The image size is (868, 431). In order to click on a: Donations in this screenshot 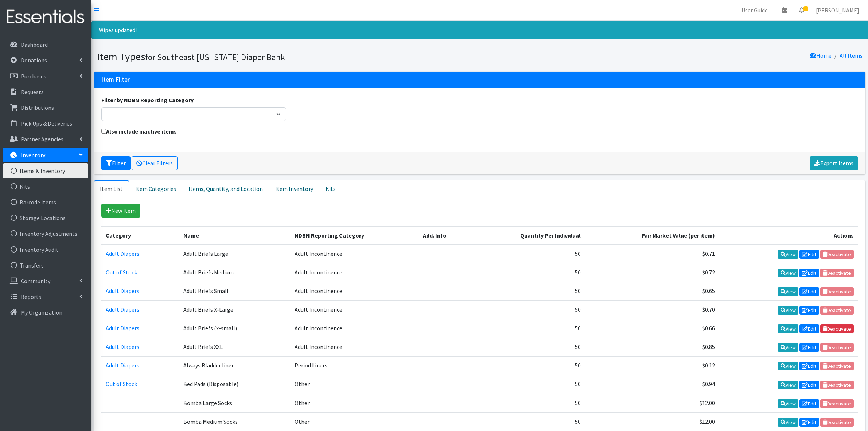, I will do `click(45, 60)`.